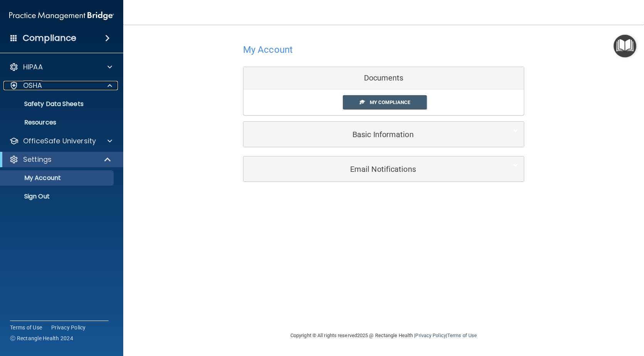 The image size is (644, 356). What do you see at coordinates (384, 78) in the screenshot?
I see `div: Documents` at bounding box center [384, 78].